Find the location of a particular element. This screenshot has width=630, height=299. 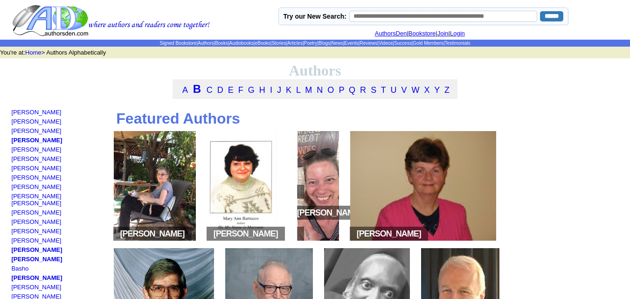

a: Z is located at coordinates (447, 90).